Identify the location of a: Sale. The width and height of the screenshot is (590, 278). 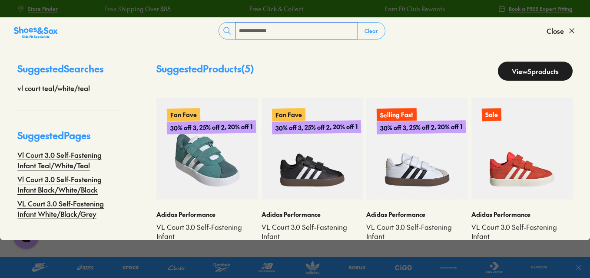
(522, 149).